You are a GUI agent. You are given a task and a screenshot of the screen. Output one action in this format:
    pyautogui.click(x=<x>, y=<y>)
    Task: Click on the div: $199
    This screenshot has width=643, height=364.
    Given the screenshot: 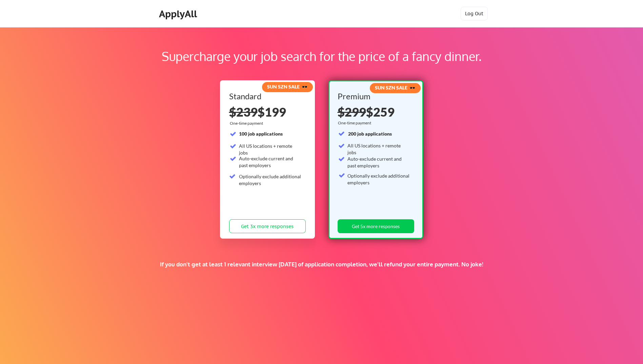 What is the action you would take?
    pyautogui.click(x=267, y=112)
    